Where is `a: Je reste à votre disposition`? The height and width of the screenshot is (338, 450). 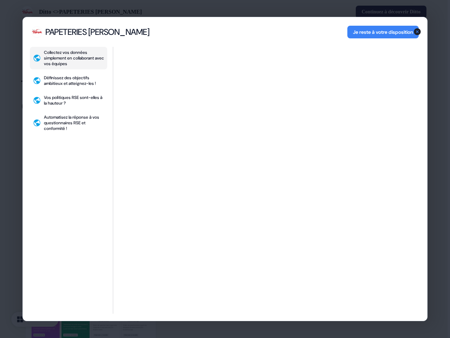
a: Je reste à votre disposition is located at coordinates (383, 32).